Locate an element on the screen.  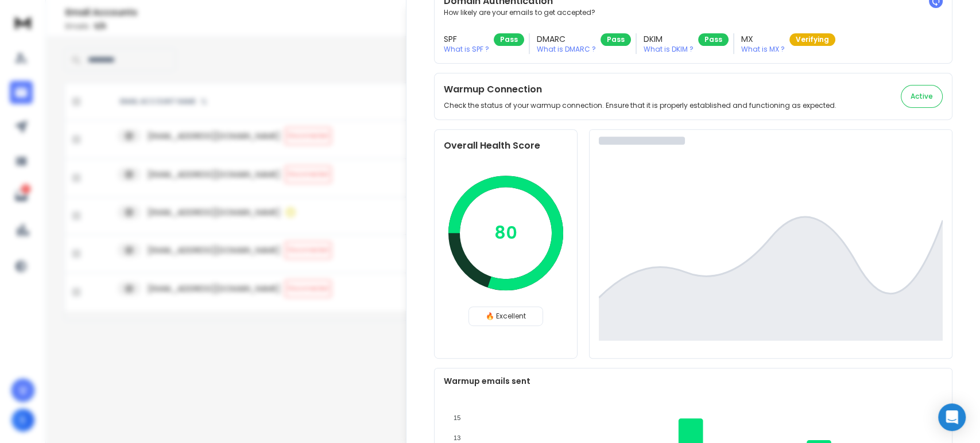
p: What is SPF ? is located at coordinates (466, 49).